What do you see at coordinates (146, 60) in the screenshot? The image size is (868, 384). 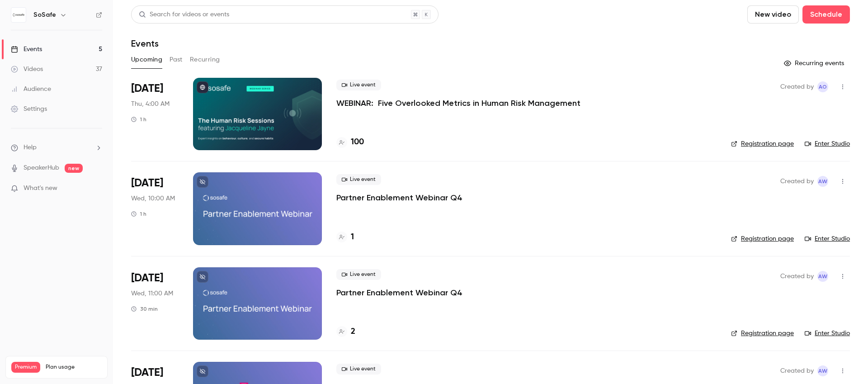 I see `button: Upcoming` at bounding box center [146, 60].